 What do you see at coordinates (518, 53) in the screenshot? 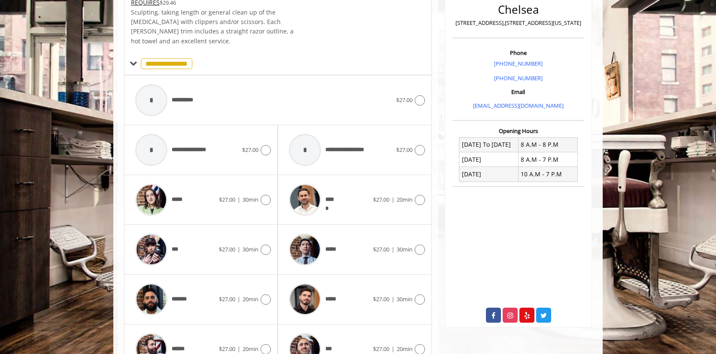
I see `h3: Phone` at bounding box center [518, 53].